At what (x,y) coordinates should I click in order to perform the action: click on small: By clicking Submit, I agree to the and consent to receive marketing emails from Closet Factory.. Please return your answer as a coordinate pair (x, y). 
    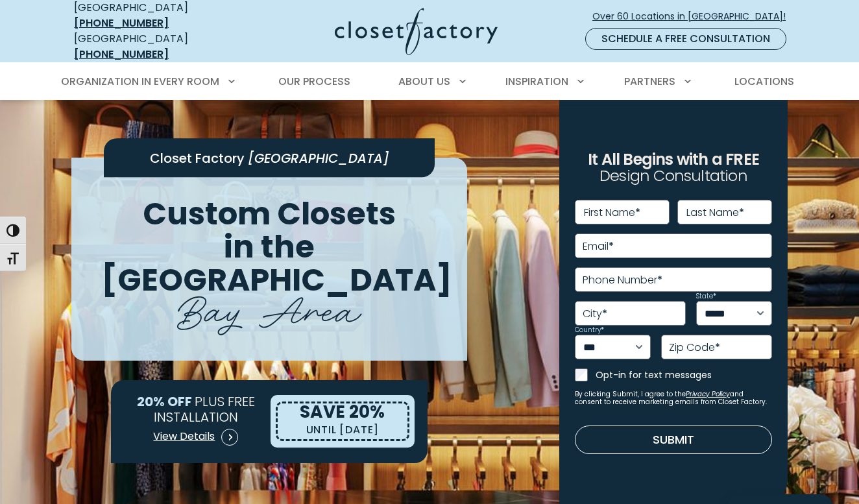
    Looking at the image, I should click on (674, 399).